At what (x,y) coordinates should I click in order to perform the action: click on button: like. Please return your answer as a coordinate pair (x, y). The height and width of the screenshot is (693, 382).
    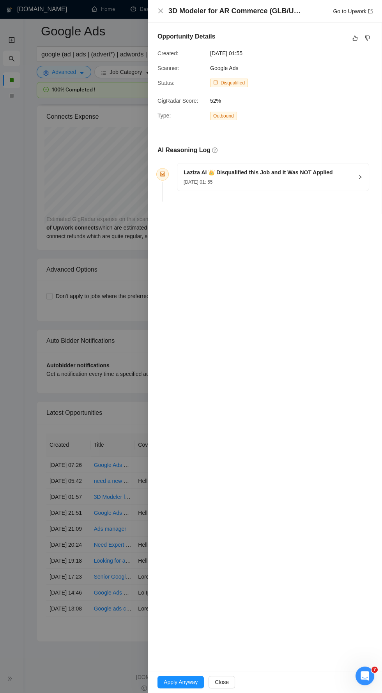
    Looking at the image, I should click on (355, 38).